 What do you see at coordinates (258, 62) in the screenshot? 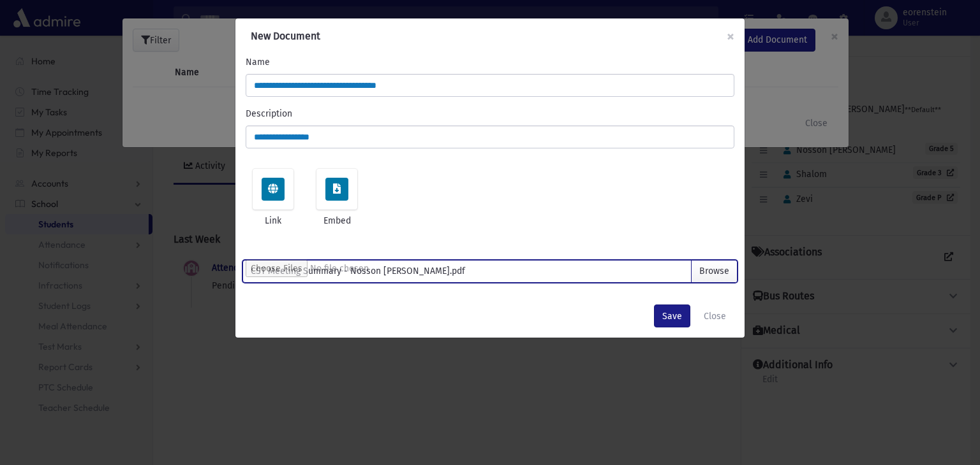
I see `label: Name` at bounding box center [258, 62].